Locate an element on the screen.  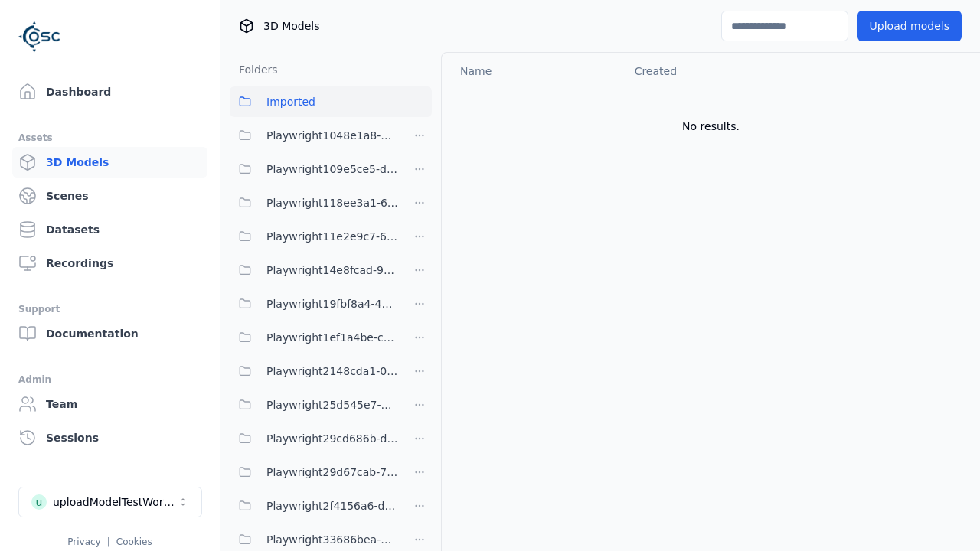
a: Datasets is located at coordinates (109, 230).